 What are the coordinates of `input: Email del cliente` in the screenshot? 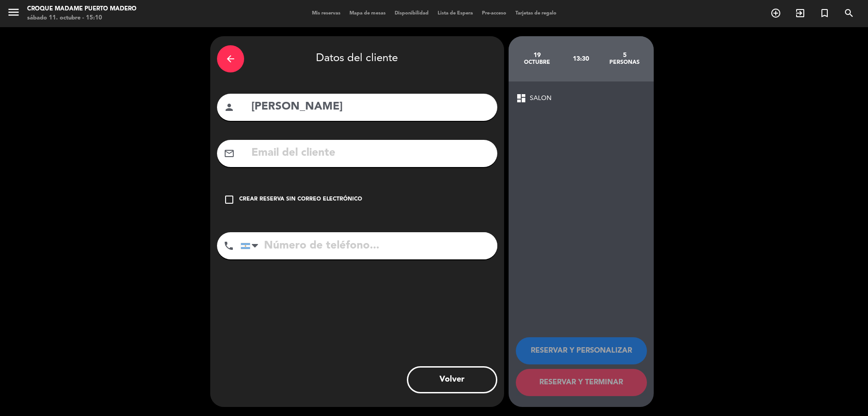 It's located at (370, 153).